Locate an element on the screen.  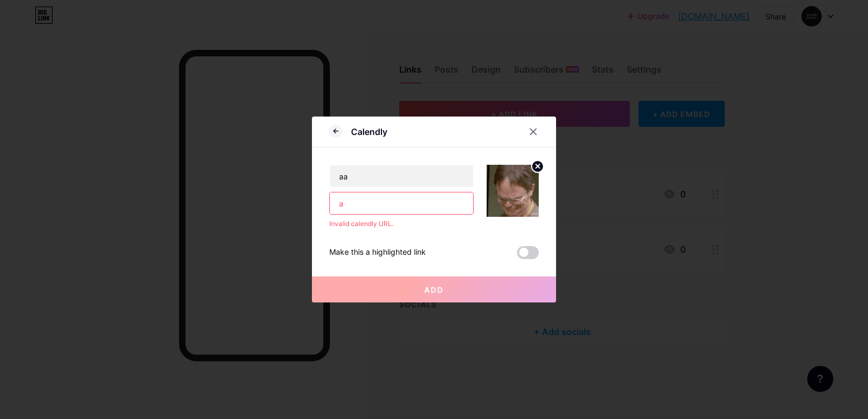
button: Add is located at coordinates (434, 290).